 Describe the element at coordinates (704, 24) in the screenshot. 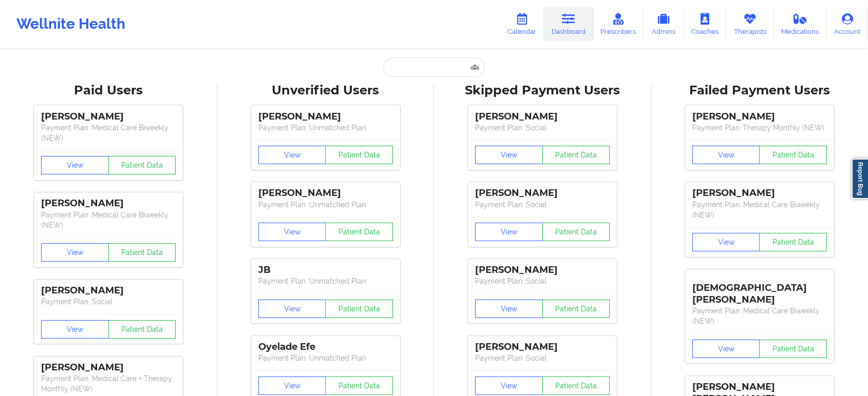

I see `a: Coaches` at that location.